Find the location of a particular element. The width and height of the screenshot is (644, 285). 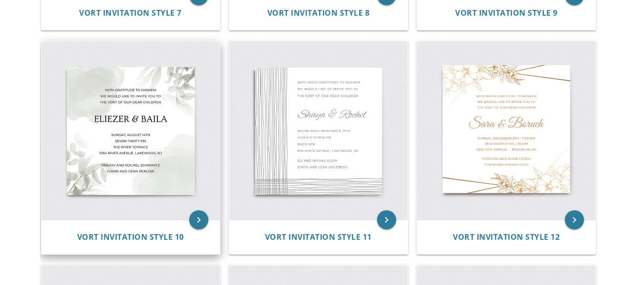

a: Vort Invitation Style 12 is located at coordinates (506, 237).